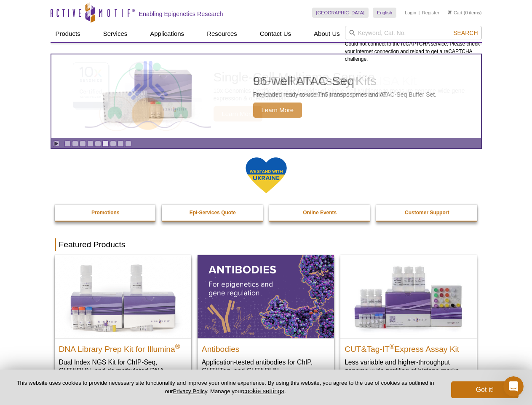 The height and width of the screenshot is (405, 532). What do you see at coordinates (409, 319) in the screenshot?
I see `a: CUT&Tag-IT® Express Assay Kit CUT&Tag-IT®Express Assay Kit Less variable and higher-throughput ge...` at bounding box center [409, 319].